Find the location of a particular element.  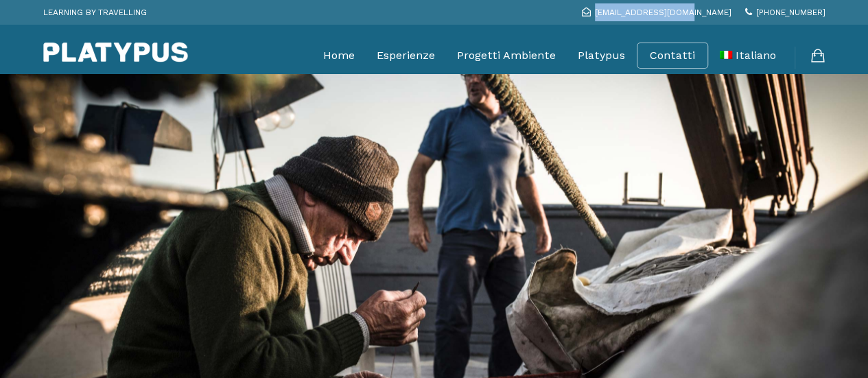

img: Platypus is located at coordinates (116, 52).